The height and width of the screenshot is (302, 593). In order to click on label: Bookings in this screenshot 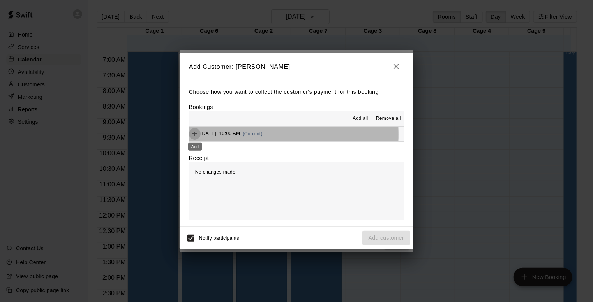, I will do `click(201, 107)`.